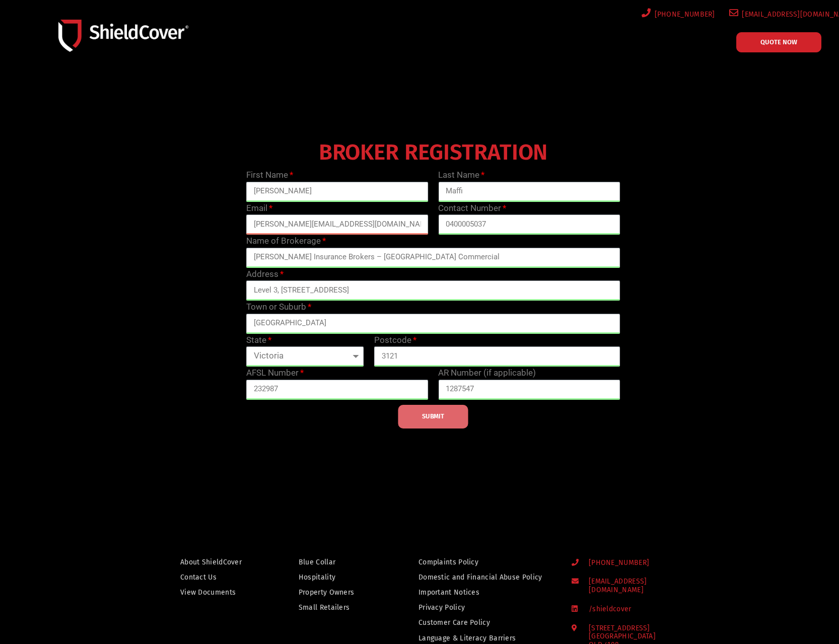 Image resolution: width=839 pixels, height=644 pixels. I want to click on span: Complaints Policy, so click(448, 562).